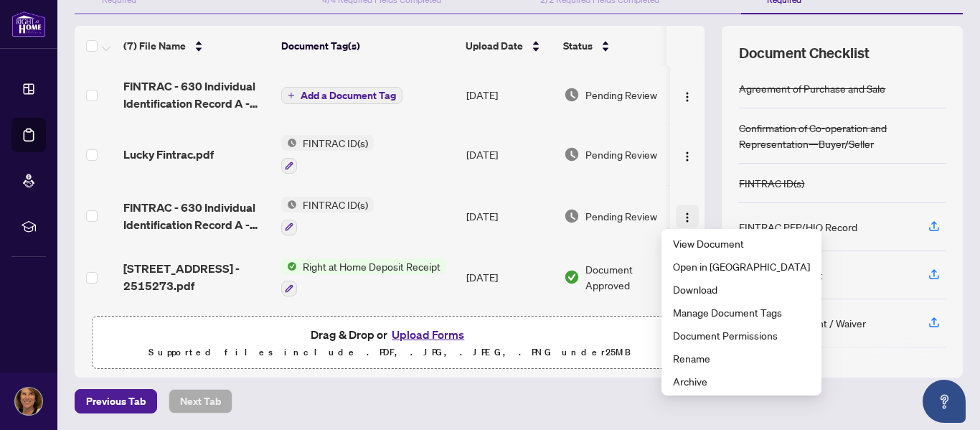  I want to click on span: Download, so click(741, 290).